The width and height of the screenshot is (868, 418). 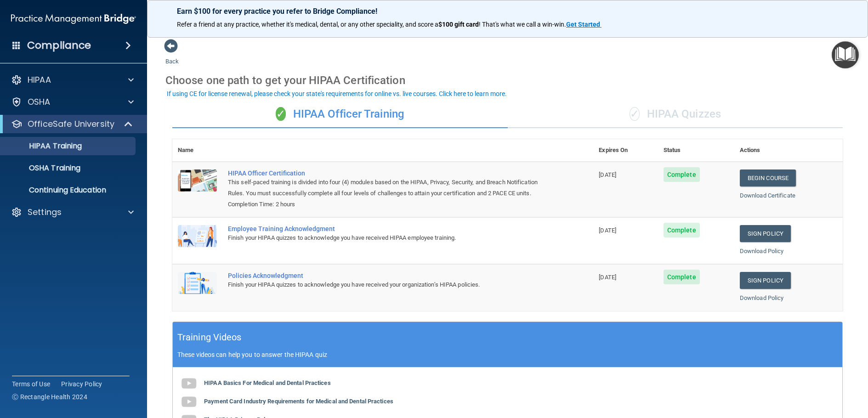 I want to click on strong: Get Started, so click(x=584, y=24).